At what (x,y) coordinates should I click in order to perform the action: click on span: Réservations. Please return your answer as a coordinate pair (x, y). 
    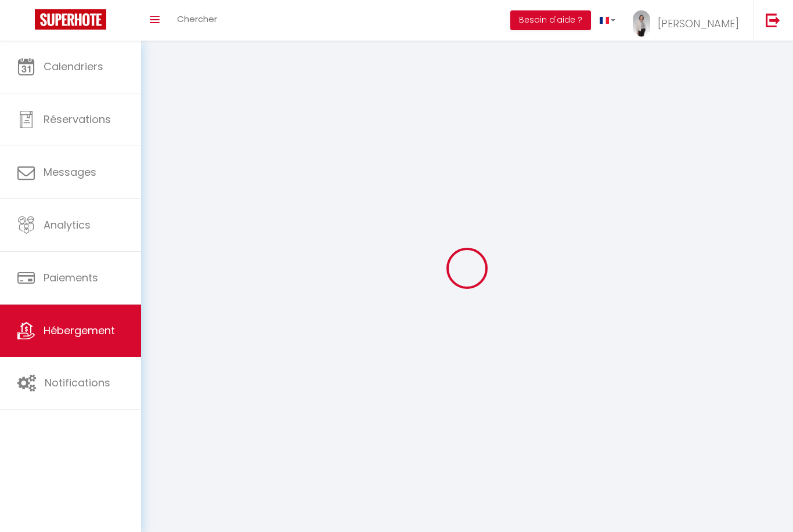
    Looking at the image, I should click on (78, 119).